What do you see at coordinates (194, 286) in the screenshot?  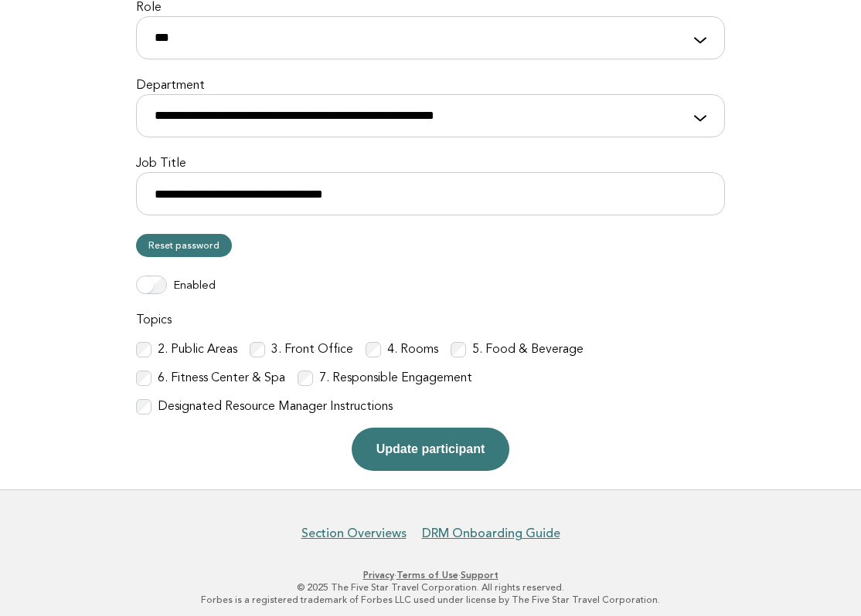 I see `label: Enabled` at bounding box center [194, 286].